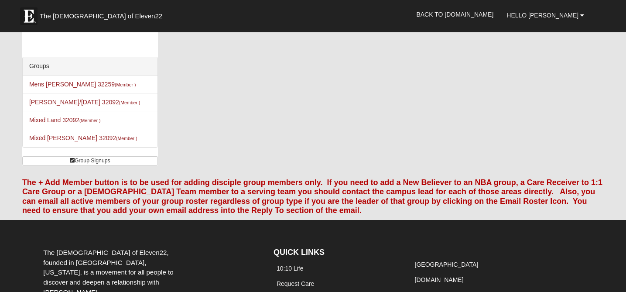 Image resolution: width=626 pixels, height=292 pixels. Describe the element at coordinates (312, 196) in the screenshot. I see `font: The + Add Member button is to be used for adding disciple group members only. If you need to add ...` at that location.